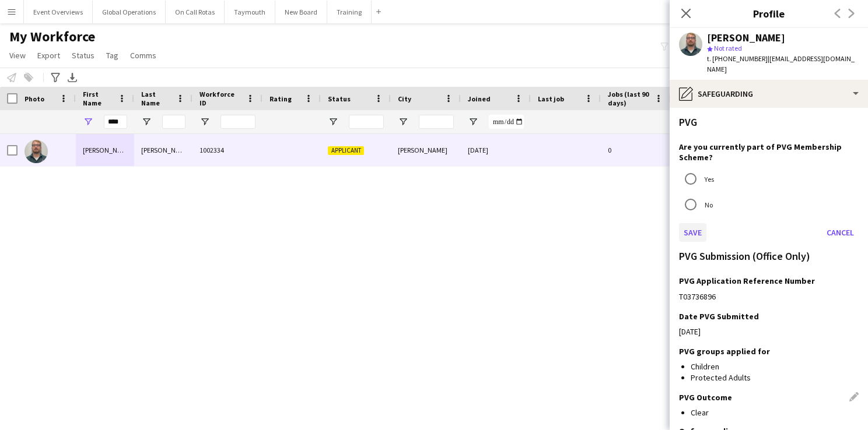 Image resolution: width=868 pixels, height=430 pixels. Describe the element at coordinates (18, 55) in the screenshot. I see `span: View` at that location.